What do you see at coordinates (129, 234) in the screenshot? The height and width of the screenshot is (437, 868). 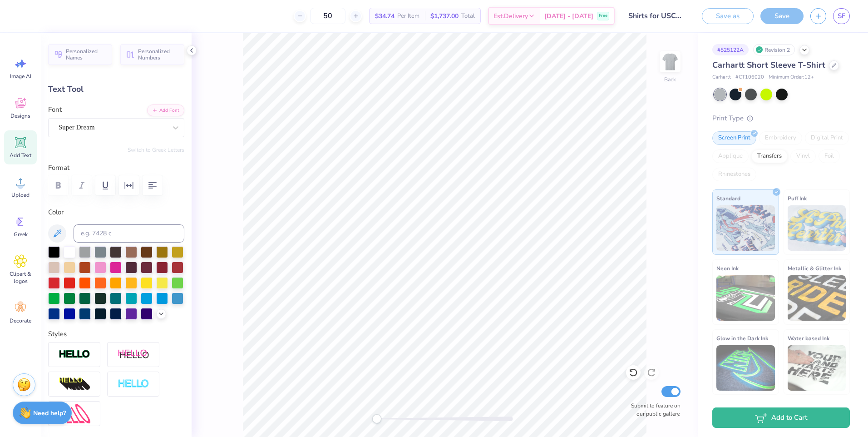 I see `input: e.g. 7428 c` at bounding box center [129, 234].